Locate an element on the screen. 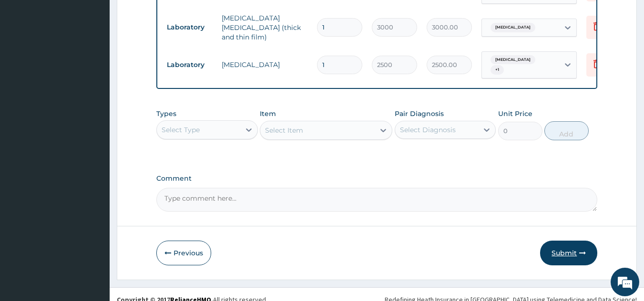  button: Submit is located at coordinates (568, 253).